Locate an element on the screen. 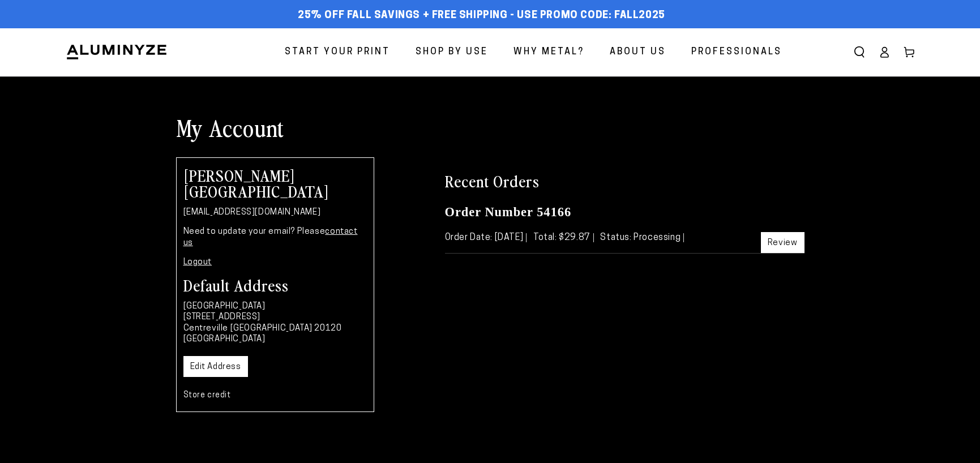  a: Edit Address is located at coordinates (216, 366).